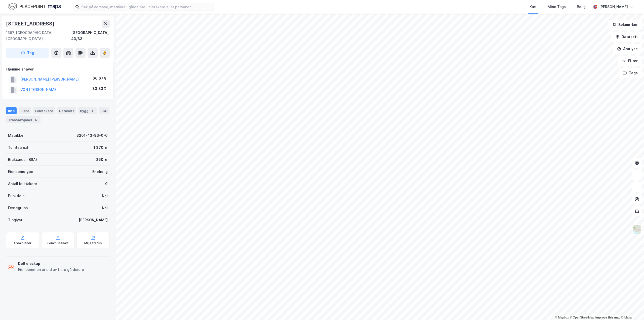 This screenshot has width=644, height=320. Describe the element at coordinates (87, 111) in the screenshot. I see `div: Bygg` at that location.